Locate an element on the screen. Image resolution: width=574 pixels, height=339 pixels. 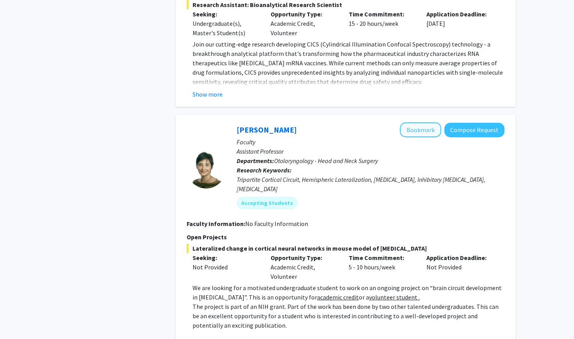
button: Show more is located at coordinates (207, 94).